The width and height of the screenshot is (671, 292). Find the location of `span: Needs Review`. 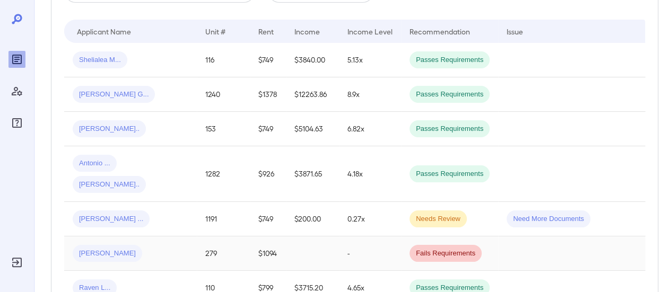

span: Needs Review is located at coordinates (438, 219).